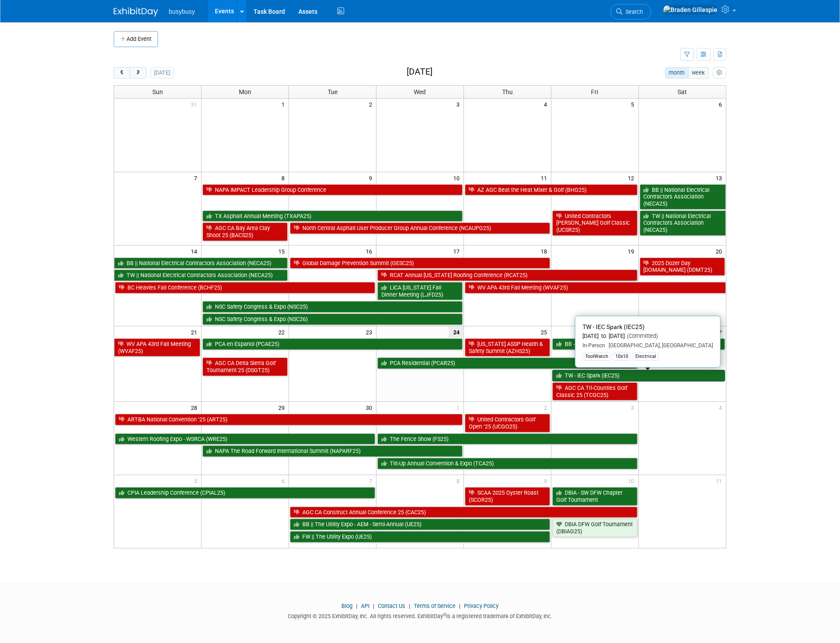  I want to click on div: ToolWatch, so click(597, 357).